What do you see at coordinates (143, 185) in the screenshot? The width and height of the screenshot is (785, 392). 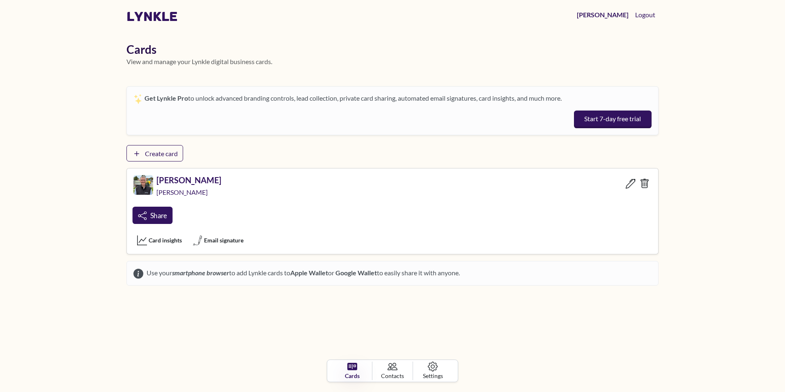 I see `img: Lynkle card profile picture` at bounding box center [143, 185].